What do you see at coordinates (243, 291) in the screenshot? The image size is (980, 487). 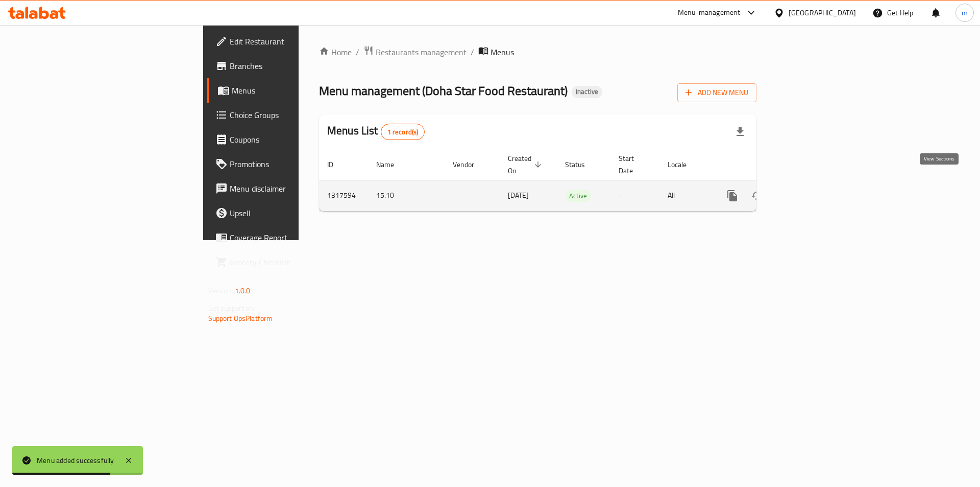 I see `span: 1.0.0` at bounding box center [243, 291].